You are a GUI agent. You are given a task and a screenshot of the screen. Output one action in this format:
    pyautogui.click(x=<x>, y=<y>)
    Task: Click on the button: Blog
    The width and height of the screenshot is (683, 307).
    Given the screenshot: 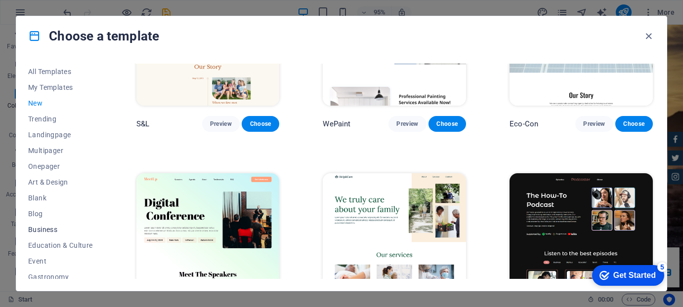 What is the action you would take?
    pyautogui.click(x=60, y=214)
    